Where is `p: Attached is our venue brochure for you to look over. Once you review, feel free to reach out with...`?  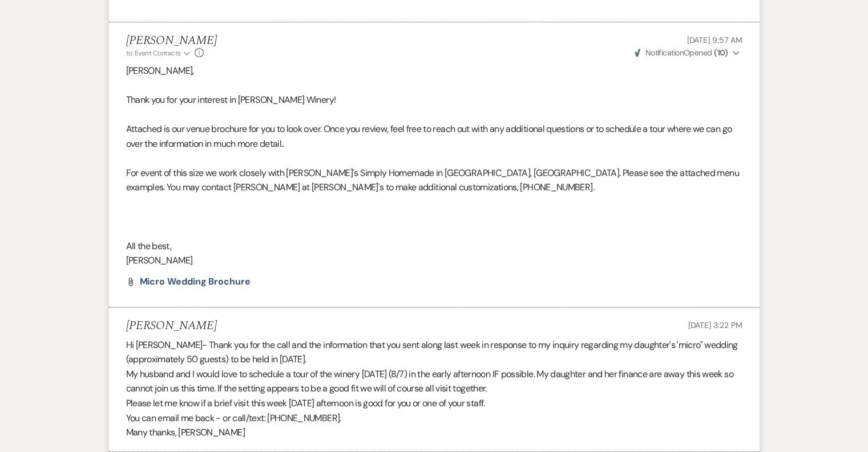 p: Attached is our venue brochure for you to look over. Once you review, feel free to reach out with... is located at coordinates (434, 136).